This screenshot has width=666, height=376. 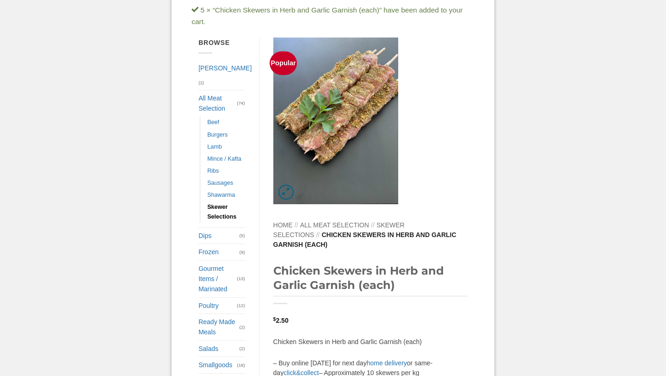 What do you see at coordinates (217, 365) in the screenshot?
I see `a: Smallgoods` at bounding box center [217, 365].